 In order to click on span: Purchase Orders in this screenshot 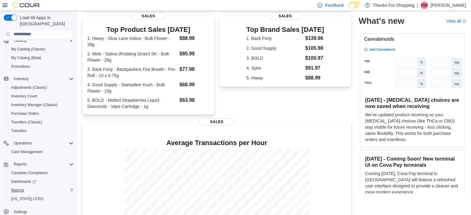, I will do `click(25, 114)`.